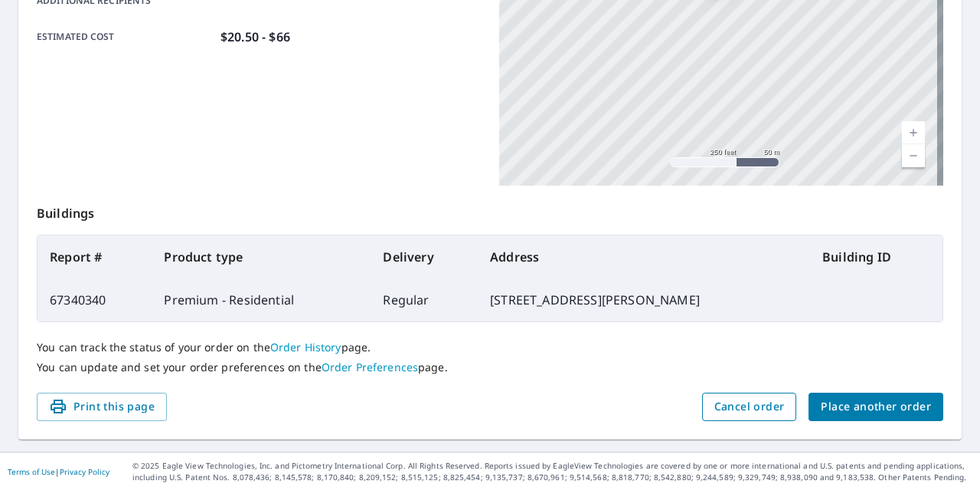  I want to click on p: $20.50 - $66, so click(255, 37).